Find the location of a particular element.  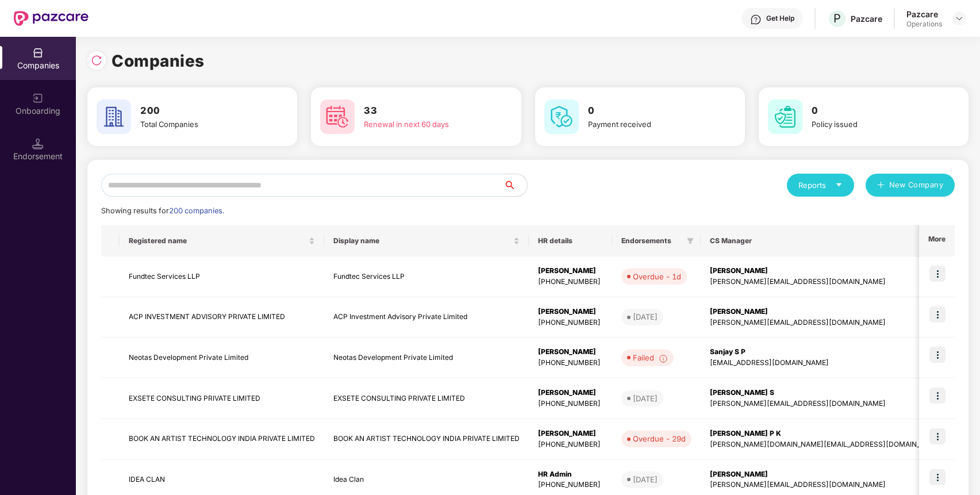

div: Get Help is located at coordinates (780, 19).